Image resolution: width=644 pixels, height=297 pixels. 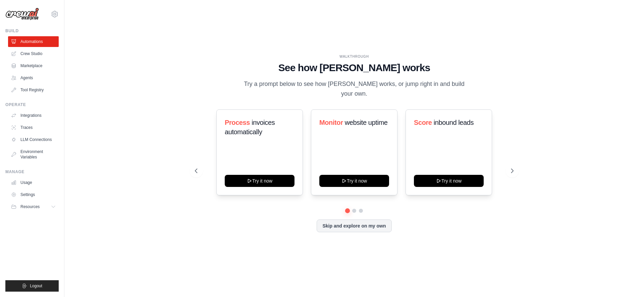 What do you see at coordinates (32, 31) in the screenshot?
I see `div: Build` at bounding box center [32, 31].